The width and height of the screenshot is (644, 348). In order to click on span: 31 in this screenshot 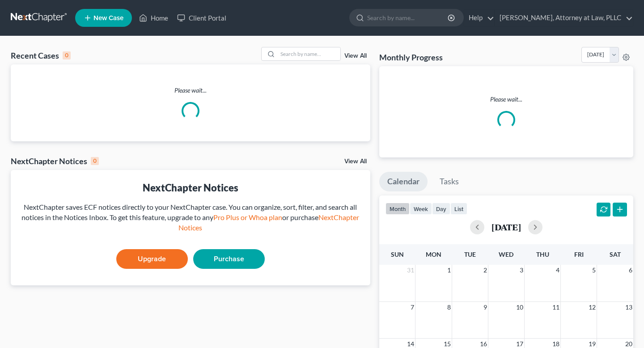, I will do `click(411, 270)`.